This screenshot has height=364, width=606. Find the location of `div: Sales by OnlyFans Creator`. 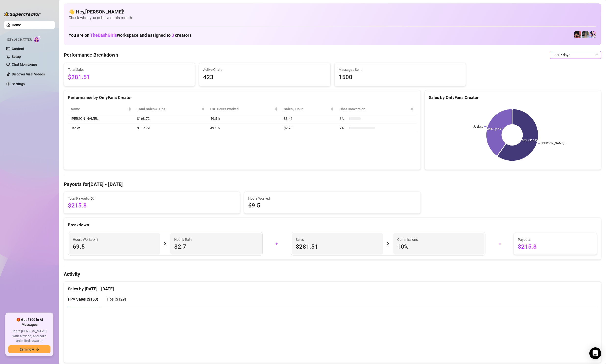

div: Sales by OnlyFans Creator is located at coordinates (513, 97).